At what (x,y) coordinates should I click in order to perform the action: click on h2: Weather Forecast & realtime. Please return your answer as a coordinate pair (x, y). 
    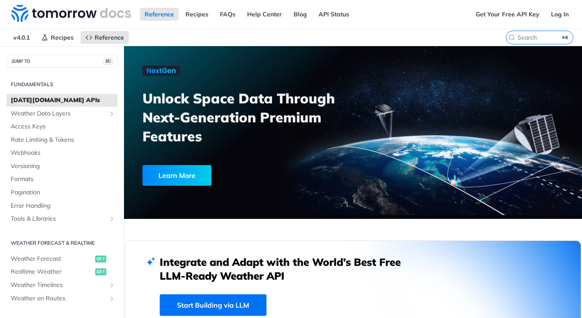
    Looking at the image, I should click on (62, 243).